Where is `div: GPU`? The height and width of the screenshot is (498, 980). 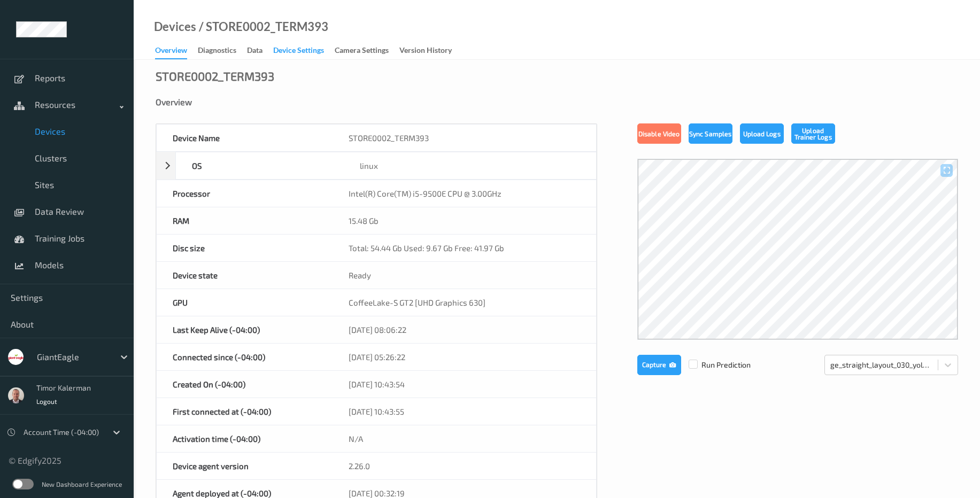
div: GPU is located at coordinates (245, 302).